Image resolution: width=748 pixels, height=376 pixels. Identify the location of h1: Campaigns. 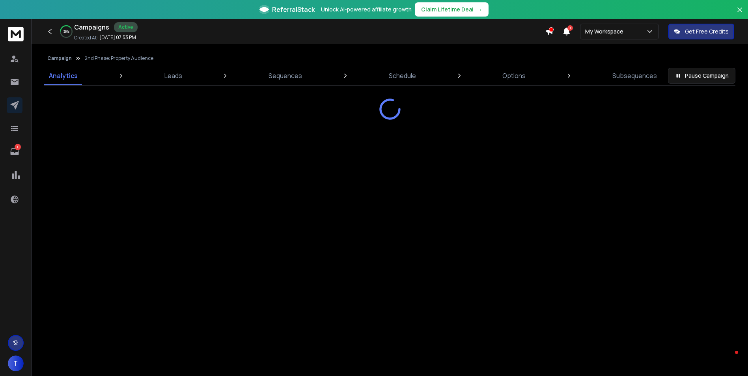
(92, 27).